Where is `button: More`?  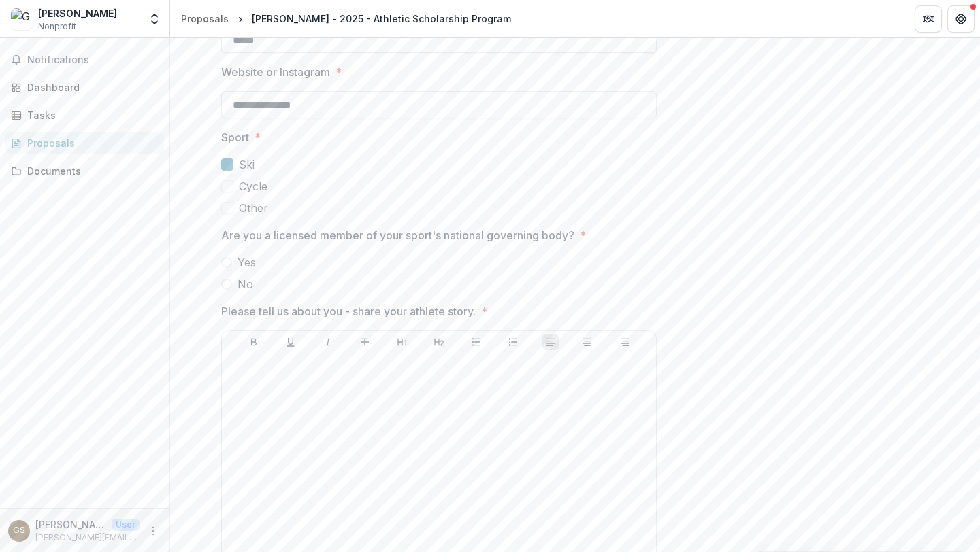
button: More is located at coordinates (153, 531).